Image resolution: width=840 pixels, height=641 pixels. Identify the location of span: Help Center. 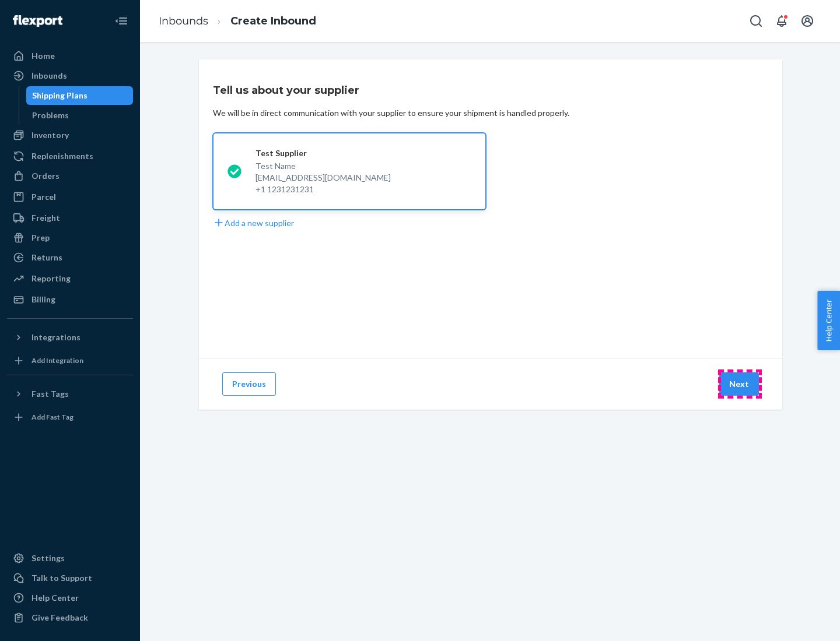
(828, 321).